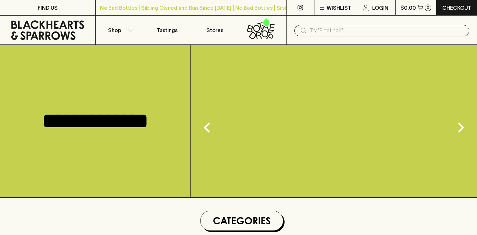  Describe the element at coordinates (242, 221) in the screenshot. I see `h1: Categories` at that location.